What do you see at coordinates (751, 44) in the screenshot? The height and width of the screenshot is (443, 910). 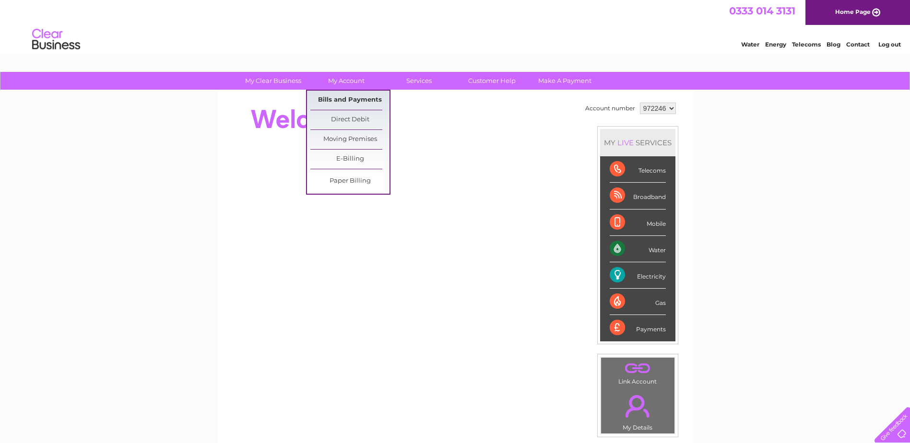 I see `a: Water` at bounding box center [751, 44].